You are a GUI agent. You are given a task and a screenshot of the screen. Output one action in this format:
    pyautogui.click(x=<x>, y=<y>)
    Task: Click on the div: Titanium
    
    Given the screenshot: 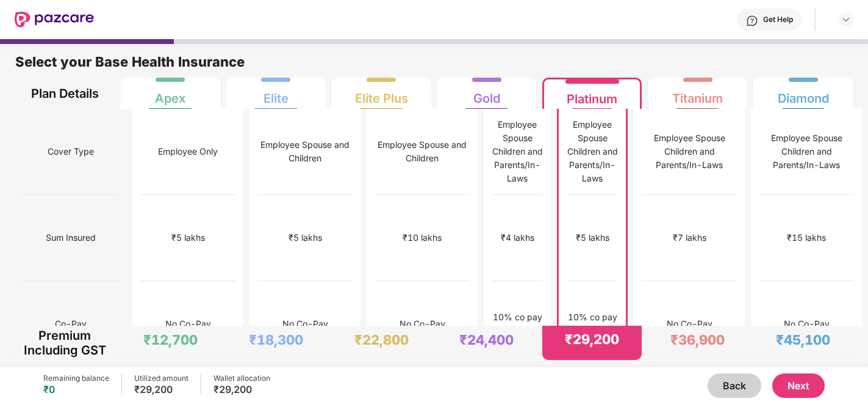 What is the action you would take?
    pyautogui.click(x=697, y=93)
    